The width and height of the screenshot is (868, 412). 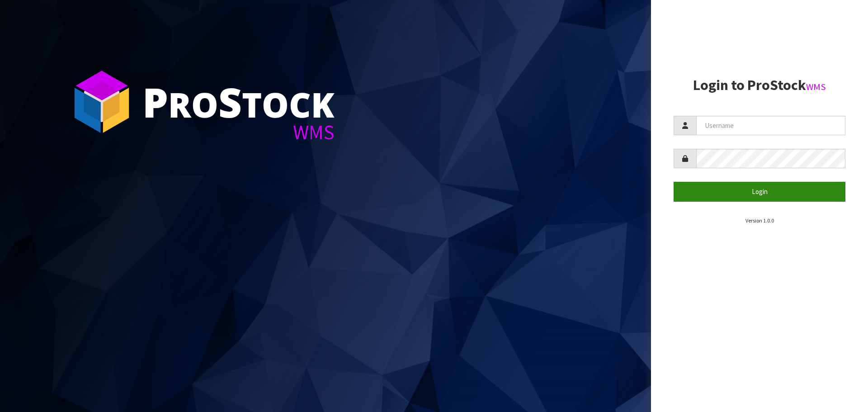 I want to click on small: WMS, so click(x=816, y=87).